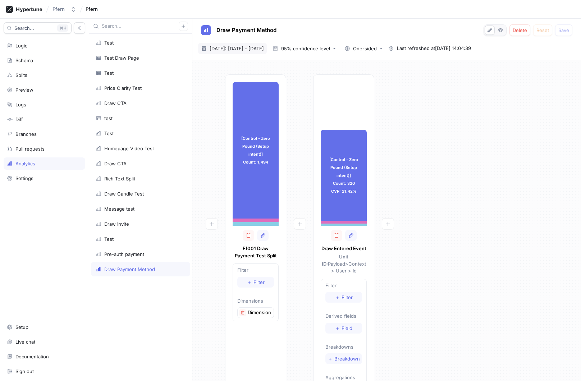 The width and height of the screenshot is (581, 381). I want to click on span: Search..., so click(24, 28).